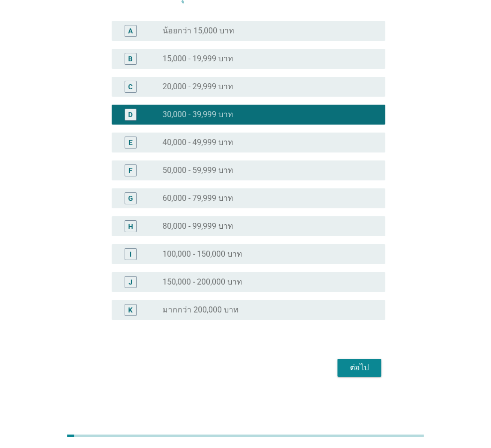 The width and height of the screenshot is (491, 448). Describe the element at coordinates (198, 87) in the screenshot. I see `label: 20,000 - 29,999 บาท` at that location.